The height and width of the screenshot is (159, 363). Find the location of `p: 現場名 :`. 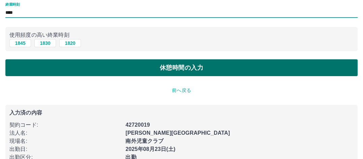

p: 現場名 : is located at coordinates (65, 141).